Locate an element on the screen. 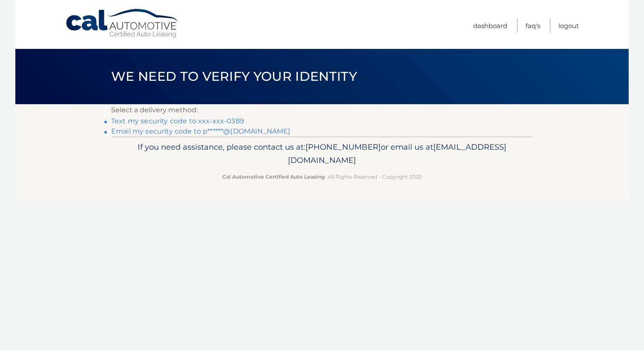 This screenshot has height=350, width=644. a: Cal Automotive is located at coordinates (123, 23).